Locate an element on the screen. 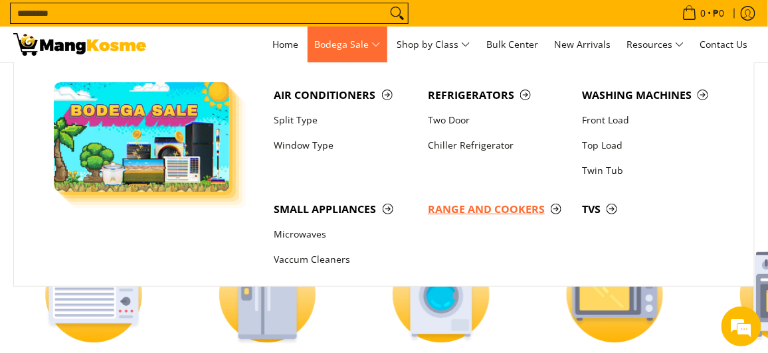 The width and height of the screenshot is (768, 353). a: Top Load is located at coordinates (652, 145).